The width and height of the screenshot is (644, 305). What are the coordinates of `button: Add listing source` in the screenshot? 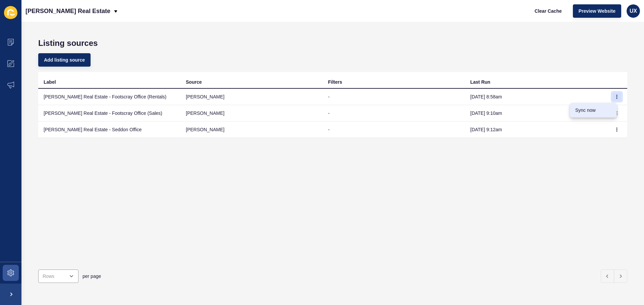 It's located at (64, 60).